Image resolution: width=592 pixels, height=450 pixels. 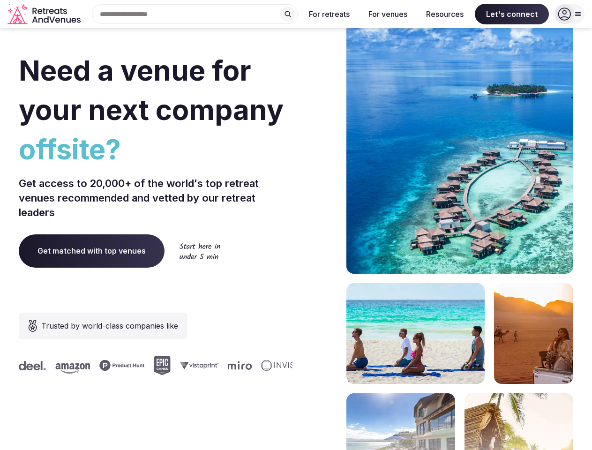 What do you see at coordinates (91, 251) in the screenshot?
I see `span: Get matched with top venues` at bounding box center [91, 251].